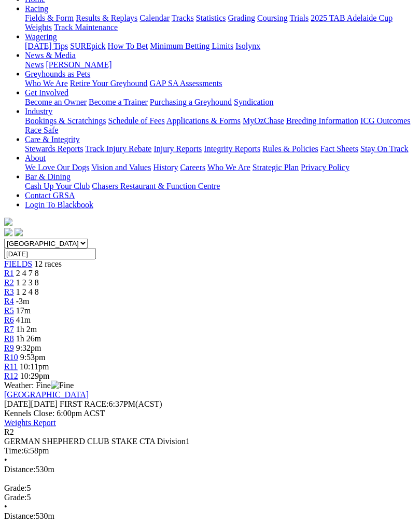  What do you see at coordinates (154, 17) in the screenshot?
I see `a: Calendar` at bounding box center [154, 17].